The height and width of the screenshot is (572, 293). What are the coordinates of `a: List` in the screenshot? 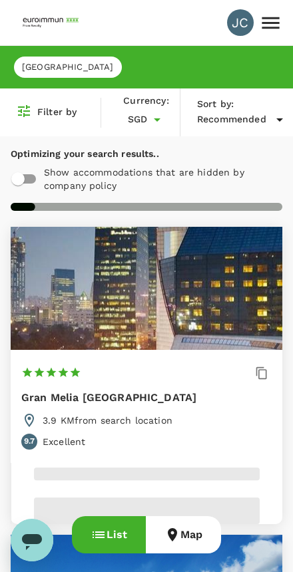 It's located at (108, 534).